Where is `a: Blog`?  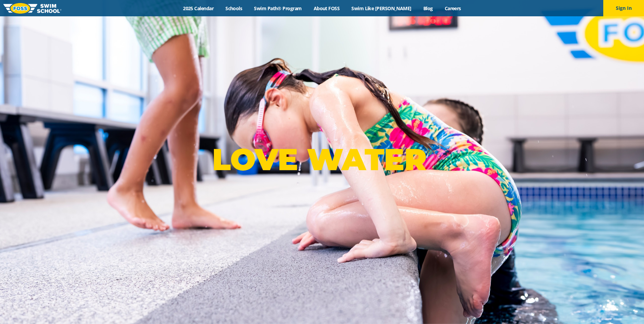 a: Blog is located at coordinates (428, 8).